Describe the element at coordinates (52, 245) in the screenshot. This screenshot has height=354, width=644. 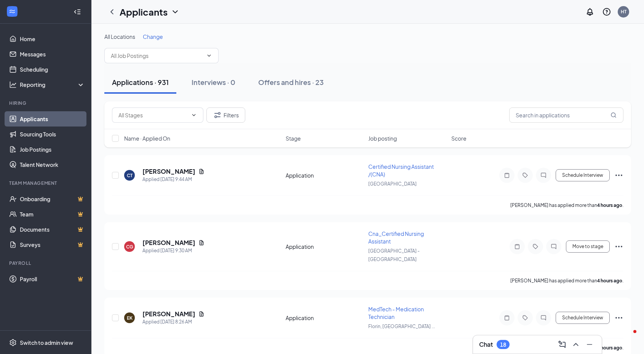
I see `a: SurveysCrown` at that location.